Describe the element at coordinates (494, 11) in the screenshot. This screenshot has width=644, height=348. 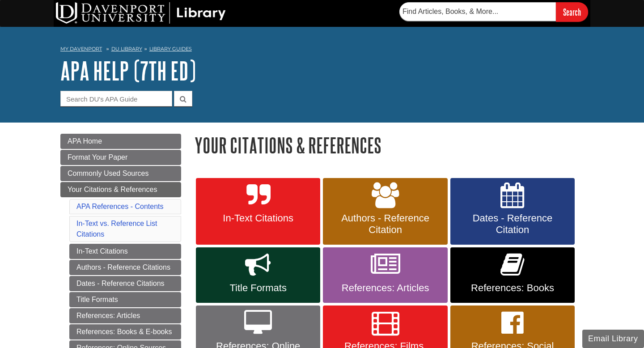
I see `form: Searches DU Library's articles, books, and more` at that location.